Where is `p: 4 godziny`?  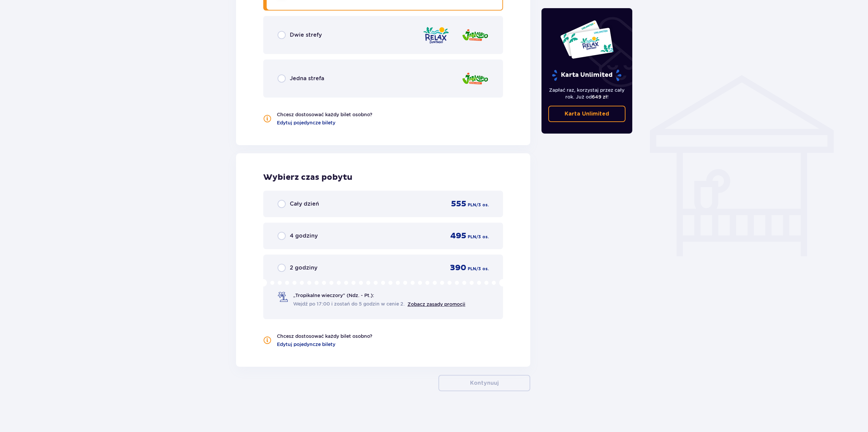 p: 4 godziny is located at coordinates (304, 236).